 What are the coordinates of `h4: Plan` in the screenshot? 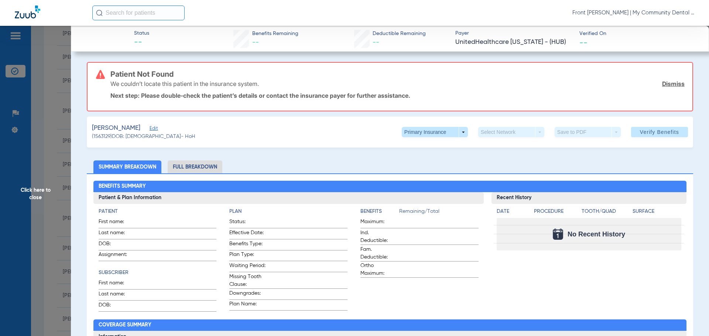 It's located at (288, 212).